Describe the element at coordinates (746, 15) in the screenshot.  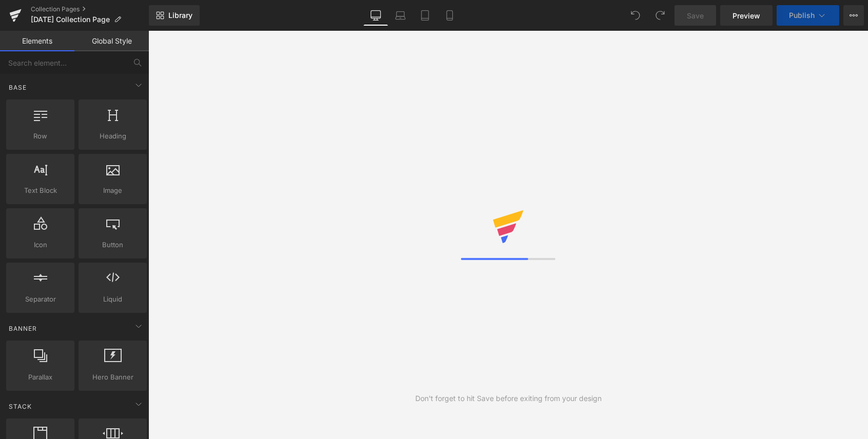
I see `a: Preview` at that location.